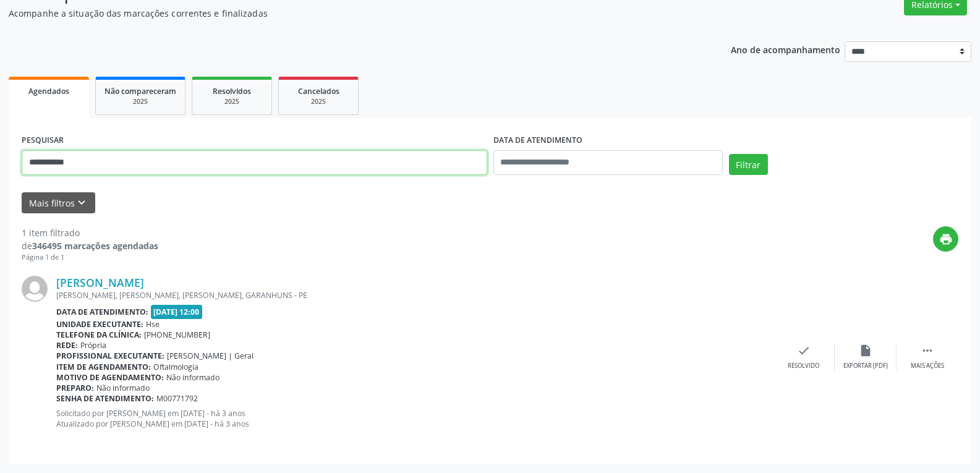 Image resolution: width=980 pixels, height=473 pixels. I want to click on label: PESQUISAR, so click(43, 140).